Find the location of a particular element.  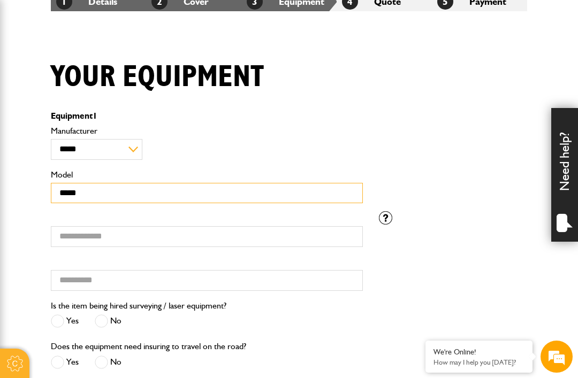

em: Start Chat is located at coordinates (170, 303).